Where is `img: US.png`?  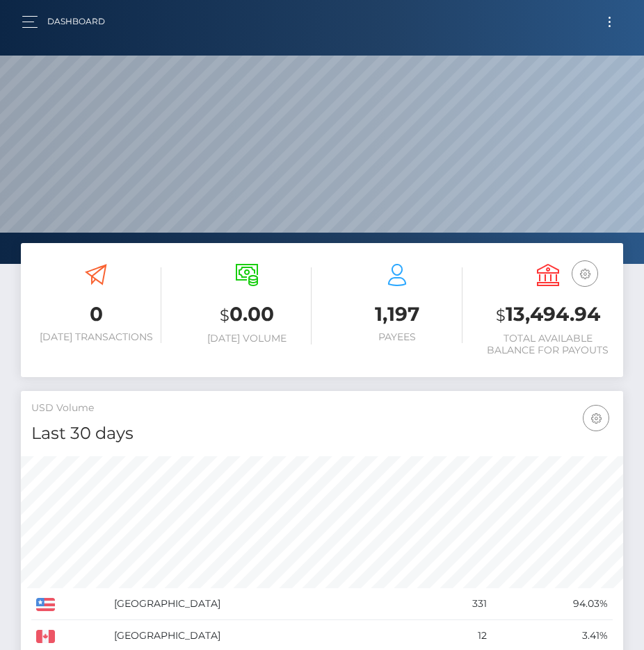
img: US.png is located at coordinates (45, 605).